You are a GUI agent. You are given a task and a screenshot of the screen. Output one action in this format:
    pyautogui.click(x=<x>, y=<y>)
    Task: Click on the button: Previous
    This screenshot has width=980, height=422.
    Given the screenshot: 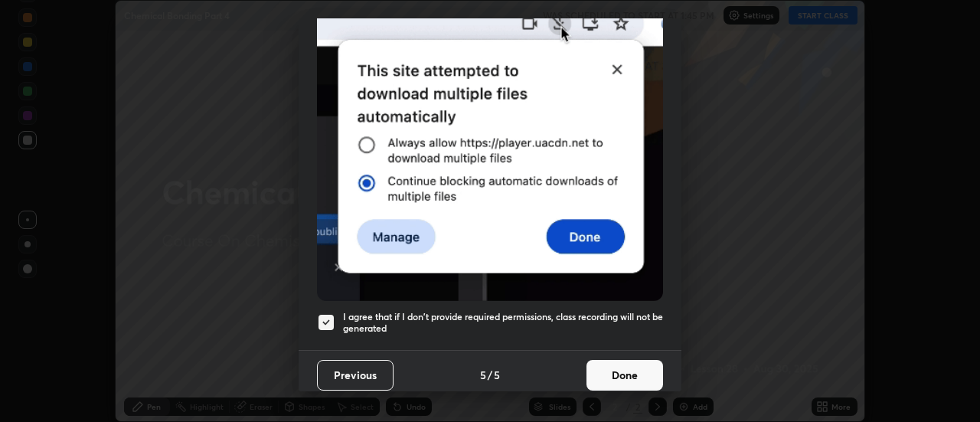 What is the action you would take?
    pyautogui.click(x=356, y=375)
    